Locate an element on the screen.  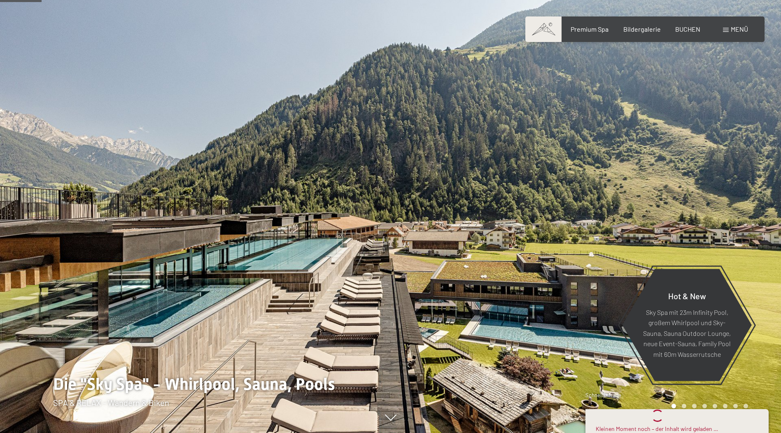
span: BUCHEN is located at coordinates (688, 29).